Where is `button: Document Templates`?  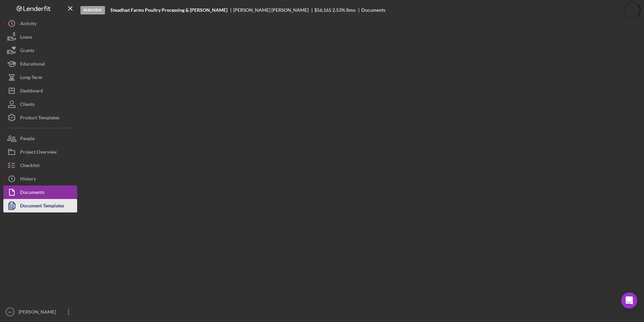 button: Document Templates is located at coordinates (40, 205).